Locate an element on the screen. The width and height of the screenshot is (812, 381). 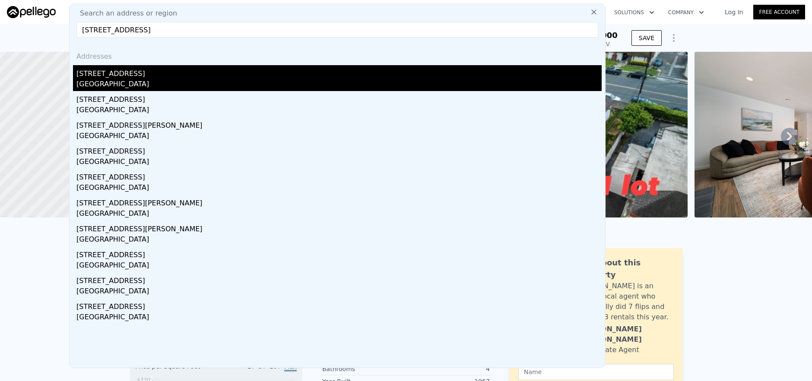
button: Company is located at coordinates (686, 13).